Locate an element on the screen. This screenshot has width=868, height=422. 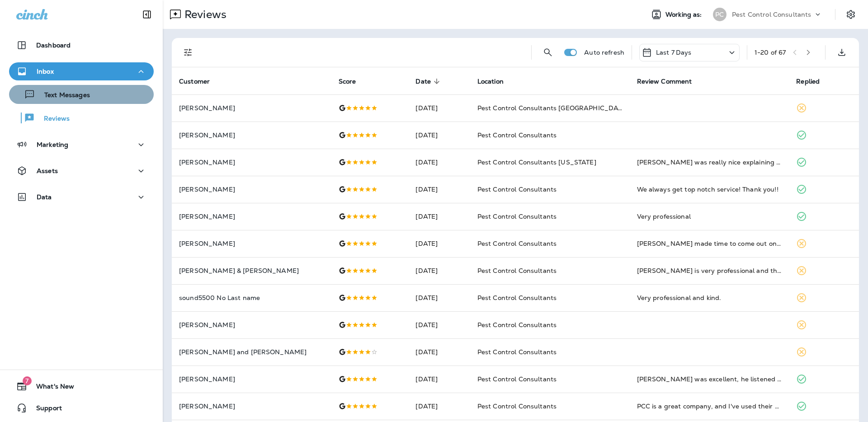
div: Very professional and kind. is located at coordinates (709, 298).